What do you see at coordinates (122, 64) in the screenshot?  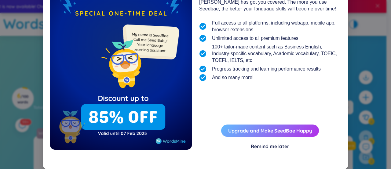 I see `img: minionSeedbaeSmile.22426523.png` at bounding box center [122, 64].